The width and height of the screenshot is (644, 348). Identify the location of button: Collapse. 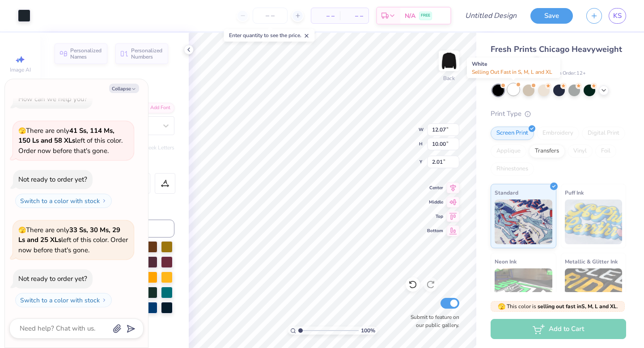
(124, 88).